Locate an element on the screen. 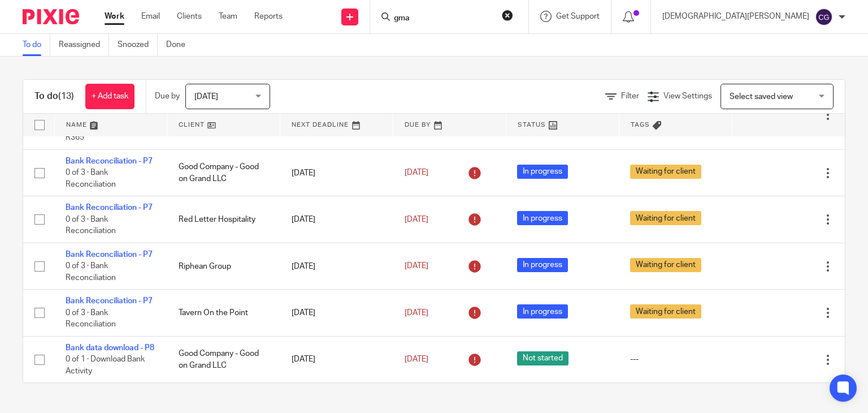 The height and width of the screenshot is (413, 868). a: Reports is located at coordinates (268, 16).